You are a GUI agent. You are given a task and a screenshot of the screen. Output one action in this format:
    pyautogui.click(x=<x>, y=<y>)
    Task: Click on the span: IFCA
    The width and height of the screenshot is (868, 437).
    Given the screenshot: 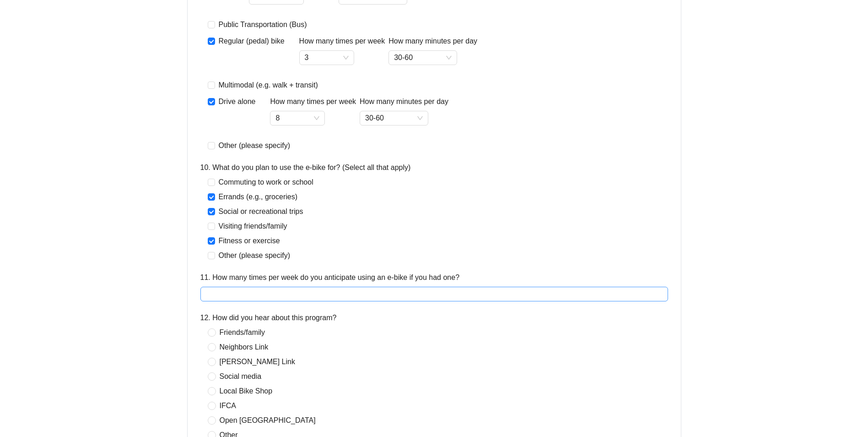 What is the action you would take?
    pyautogui.click(x=228, y=406)
    